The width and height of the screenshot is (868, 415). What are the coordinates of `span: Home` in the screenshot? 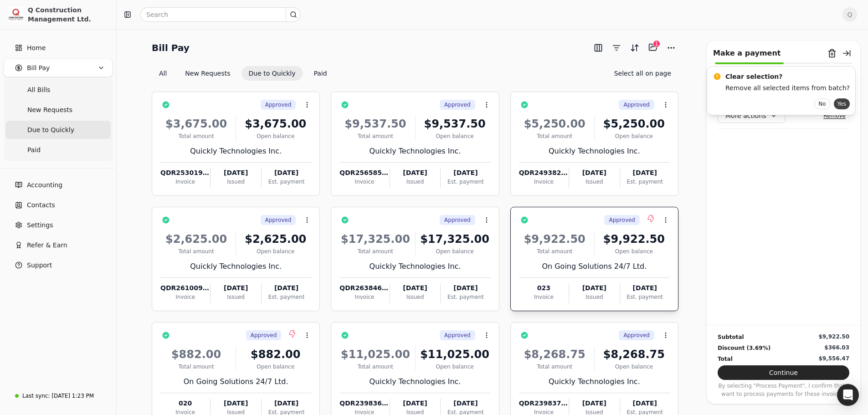 It's located at (36, 48).